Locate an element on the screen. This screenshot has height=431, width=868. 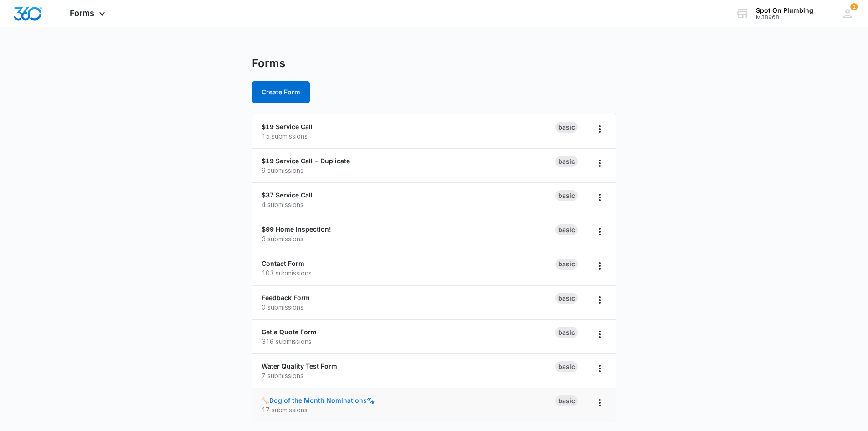
a: Feedback Form is located at coordinates (285, 297).